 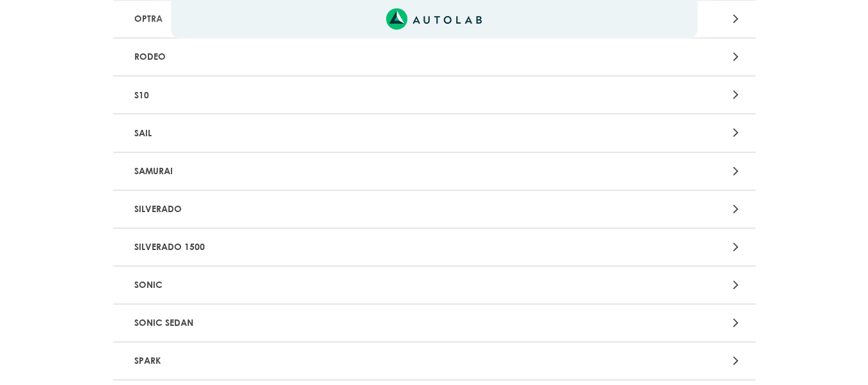 I want to click on p: SPARK, so click(x=329, y=361).